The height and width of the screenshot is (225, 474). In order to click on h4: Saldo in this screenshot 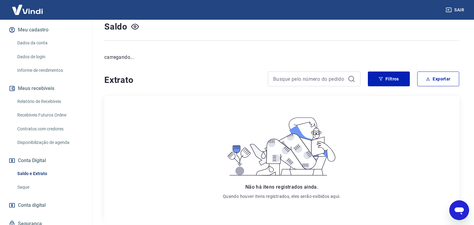, I will do `click(116, 27)`.